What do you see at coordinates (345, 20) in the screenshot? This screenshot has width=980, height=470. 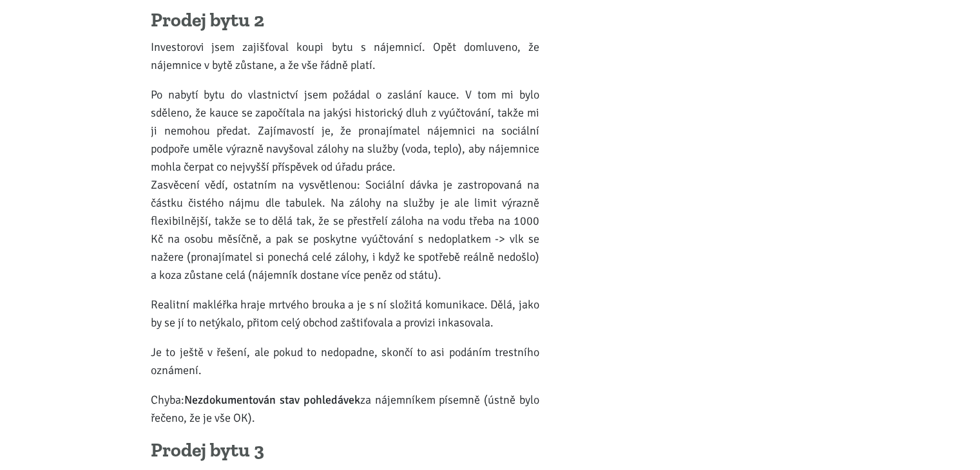 I see `h4: Prodej bytu 2` at bounding box center [345, 20].